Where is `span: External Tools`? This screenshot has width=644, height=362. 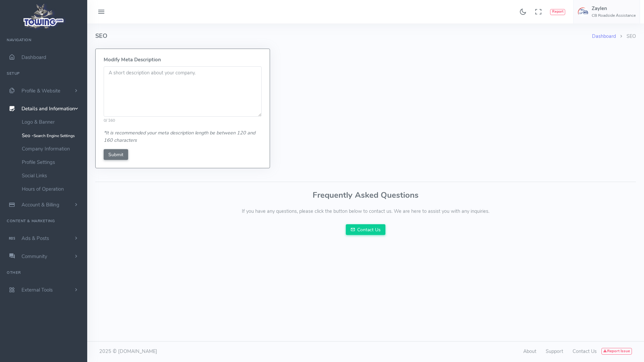
span: External Tools is located at coordinates (37, 290).